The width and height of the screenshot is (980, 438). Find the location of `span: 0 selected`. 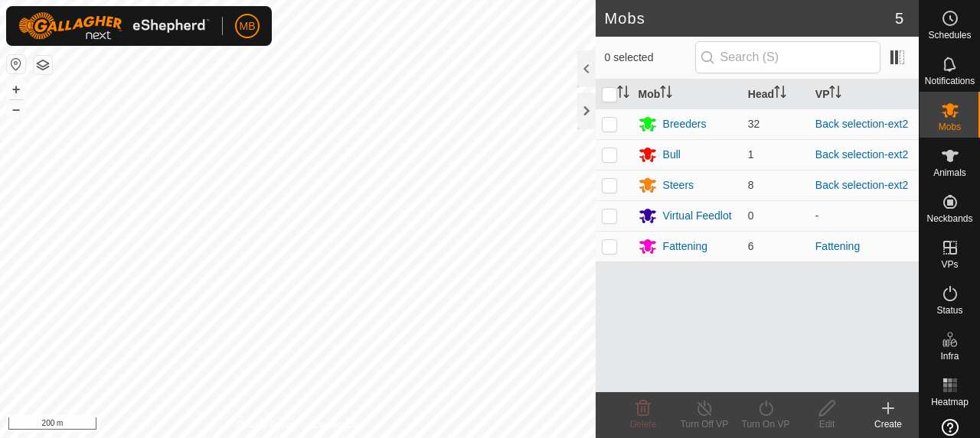

span: 0 selected is located at coordinates (650, 57).